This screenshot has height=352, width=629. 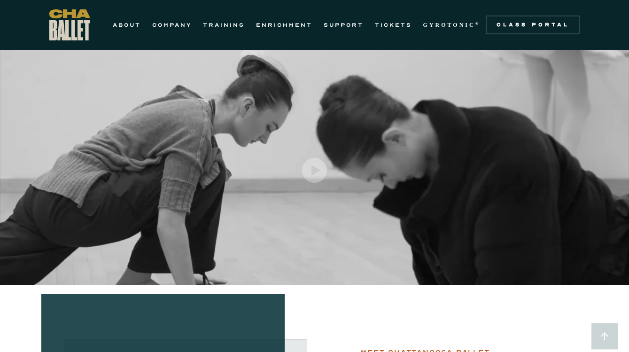 I want to click on a: ENRICHMENT, so click(x=284, y=25).